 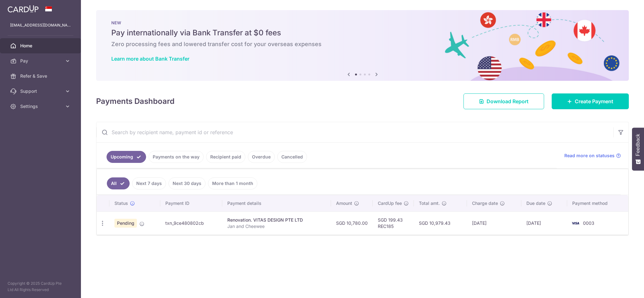 I want to click on span: Status, so click(x=121, y=203).